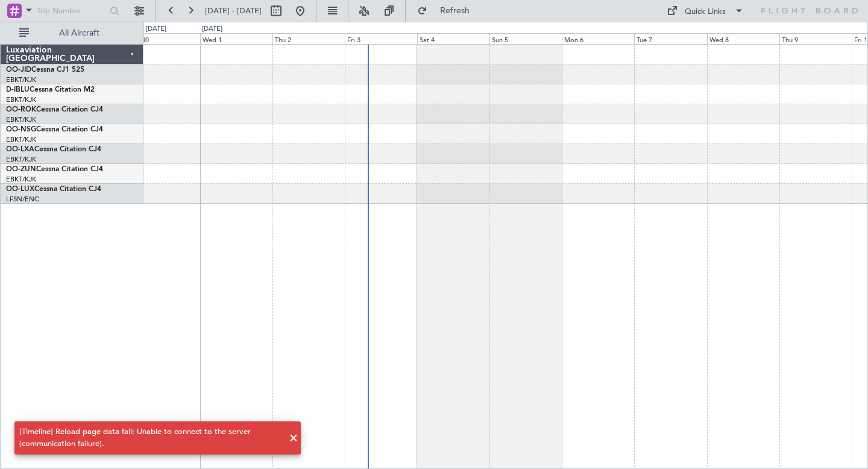  Describe the element at coordinates (72, 34) in the screenshot. I see `button: All Aircraft` at that location.